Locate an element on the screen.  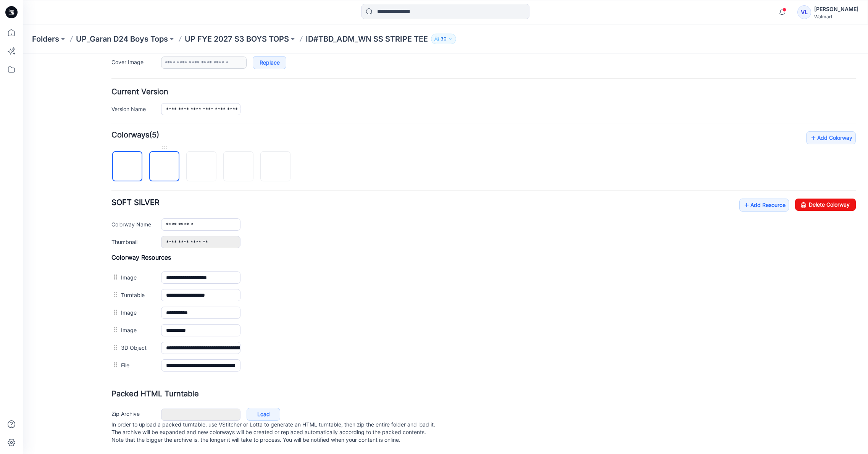
a: Replace is located at coordinates (247, 9).